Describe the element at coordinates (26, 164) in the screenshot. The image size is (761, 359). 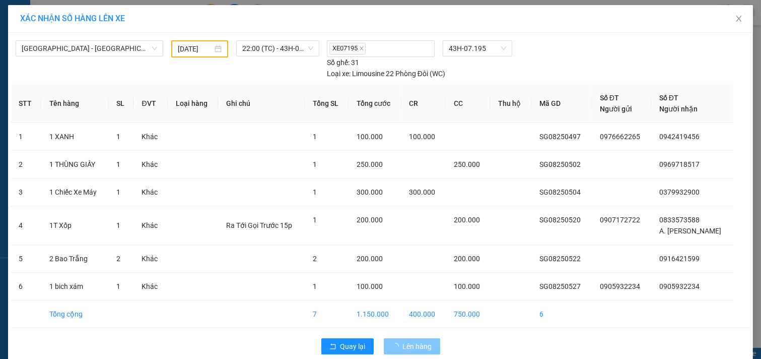
I see `td: 2` at that location.